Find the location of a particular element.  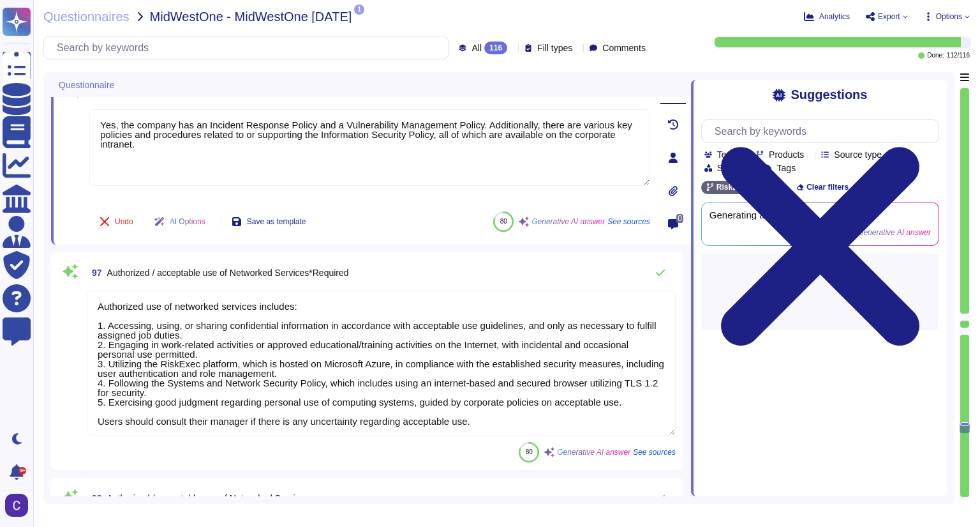

button: user is located at coordinates (20, 505).